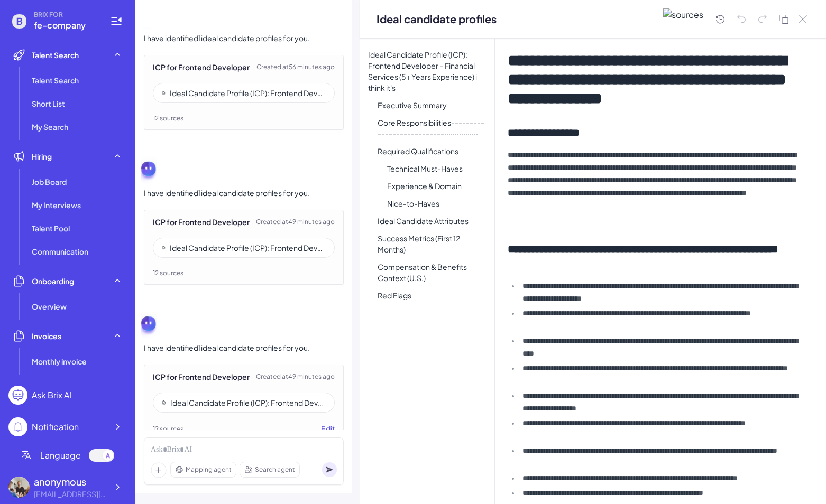 The height and width of the screenshot is (504, 826). Describe the element at coordinates (296, 67) in the screenshot. I see `span: Created at 56 minutes ago` at that location.